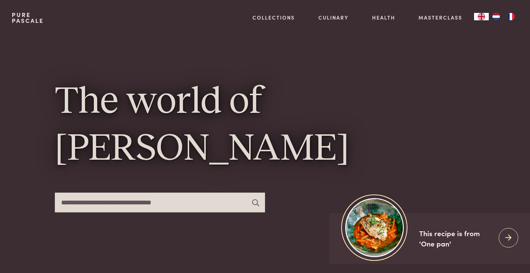  Describe the element at coordinates (504, 17) in the screenshot. I see `ul: Language list` at that location.